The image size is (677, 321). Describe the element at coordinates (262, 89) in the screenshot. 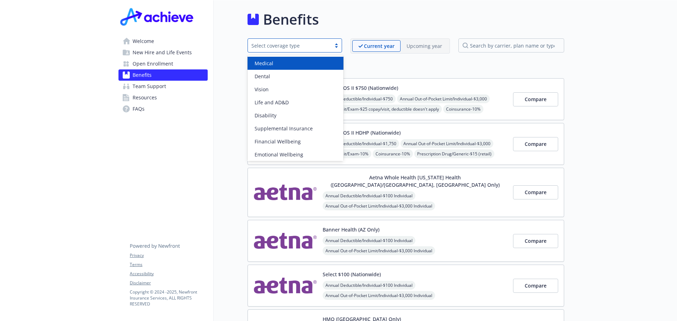

I see `span: Vision` at that location.